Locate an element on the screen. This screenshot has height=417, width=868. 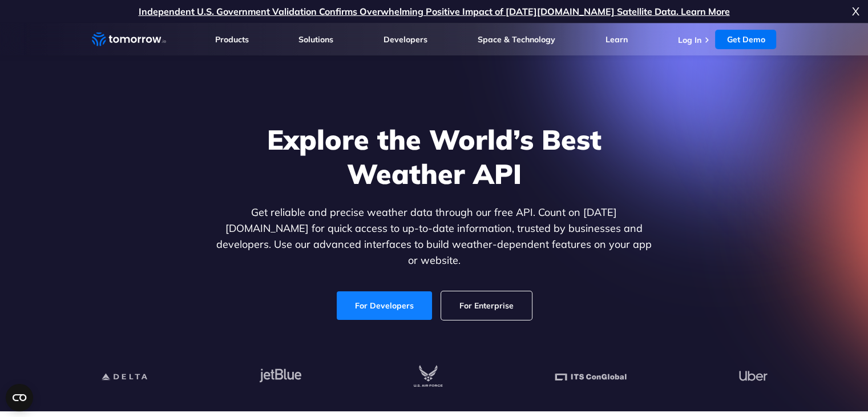
a: For Enterprise is located at coordinates (487, 306).